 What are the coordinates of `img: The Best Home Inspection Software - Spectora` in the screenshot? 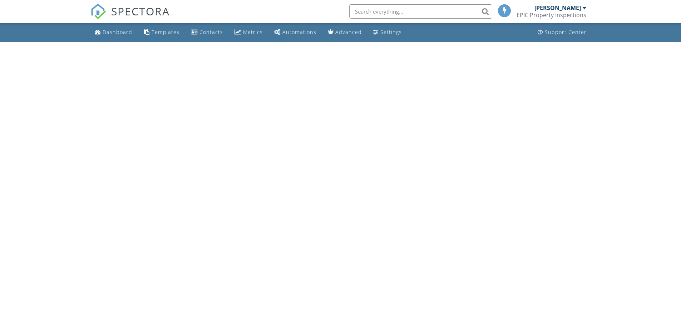 It's located at (98, 11).